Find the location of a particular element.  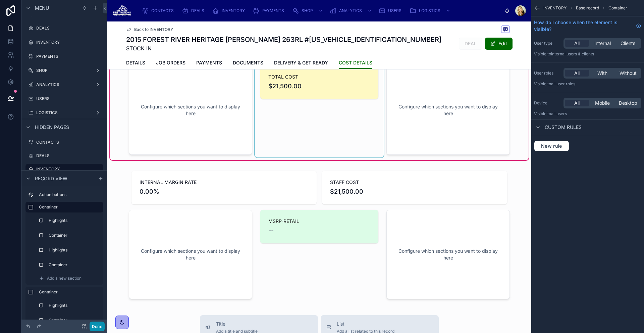

span: DEALS is located at coordinates (198, 10).